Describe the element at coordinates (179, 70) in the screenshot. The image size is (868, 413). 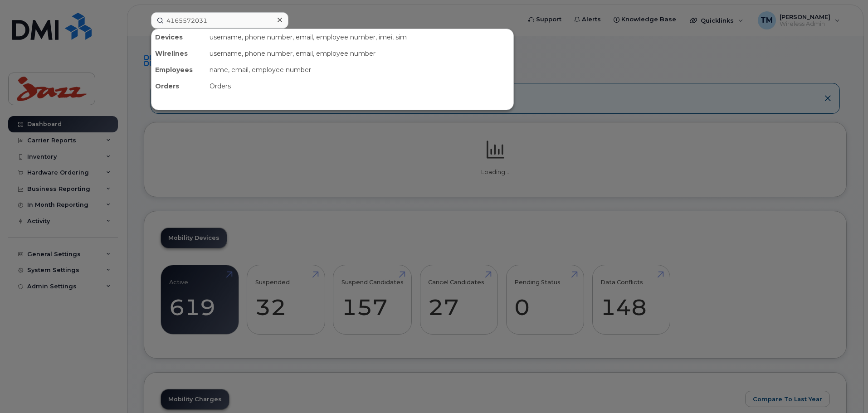
I see `div: Employees` at that location.